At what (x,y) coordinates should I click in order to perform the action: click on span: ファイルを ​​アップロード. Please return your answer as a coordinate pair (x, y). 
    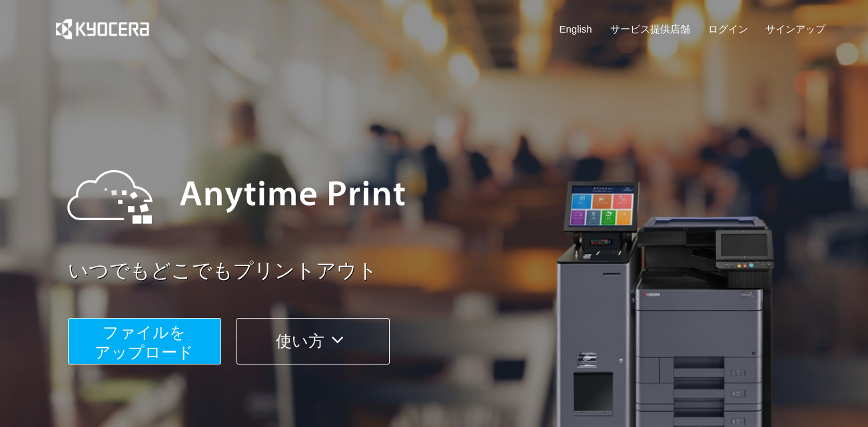
    Looking at the image, I should click on (144, 342).